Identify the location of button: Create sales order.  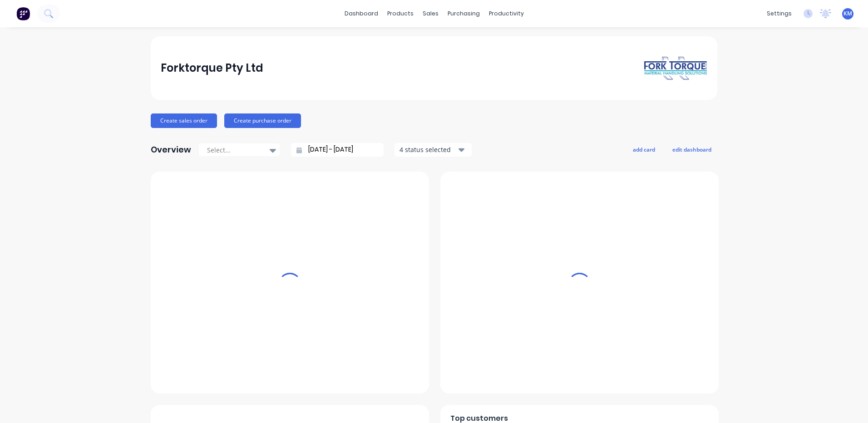
(184, 121).